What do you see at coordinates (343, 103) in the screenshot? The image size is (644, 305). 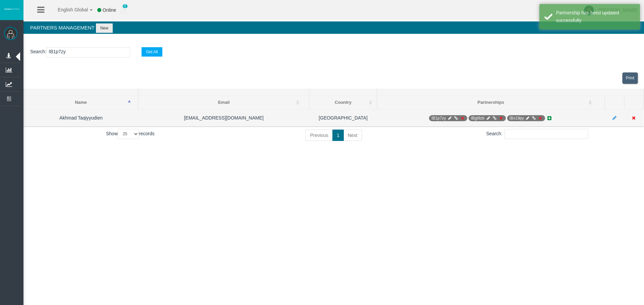 I see `th: Country: activate to sort column ascending` at bounding box center [343, 103].